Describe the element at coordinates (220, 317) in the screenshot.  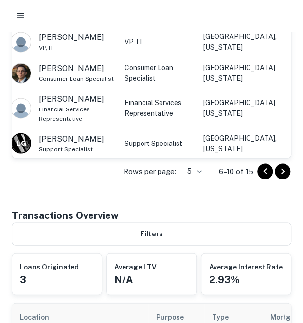
I see `span: Type` at that location.